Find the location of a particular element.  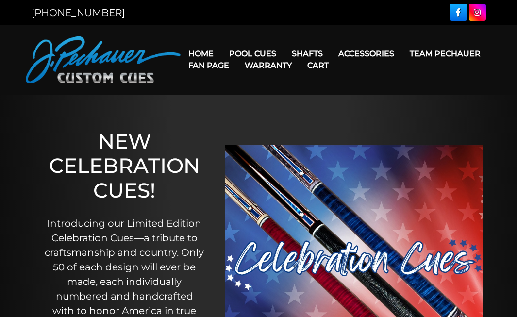

img: Pechauer Custom Cues is located at coordinates (103, 60).